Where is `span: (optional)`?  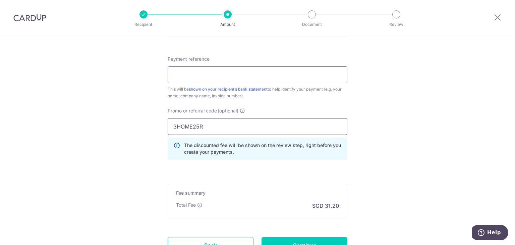 span: (optional) is located at coordinates (228, 111).